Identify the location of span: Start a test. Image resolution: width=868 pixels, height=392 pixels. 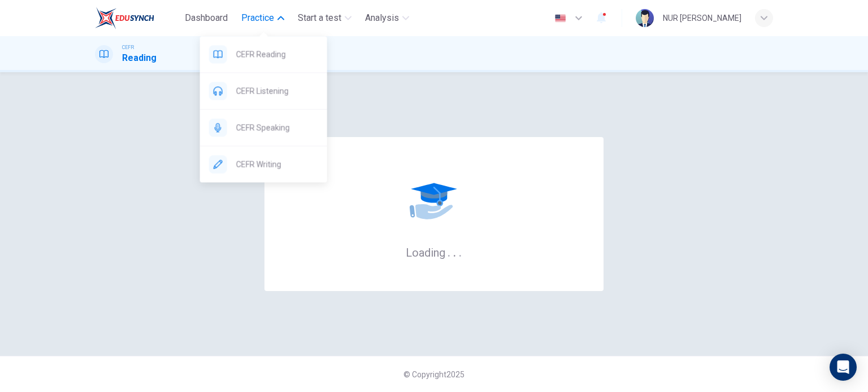
(319, 18).